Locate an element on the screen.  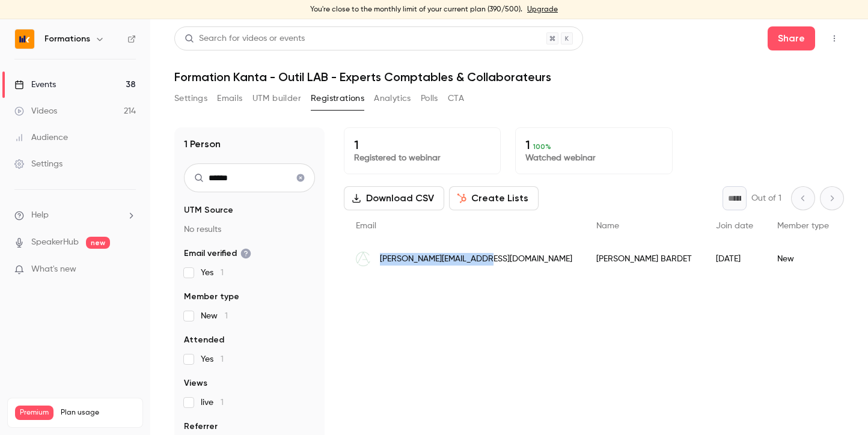
div: Audience is located at coordinates (41, 138).